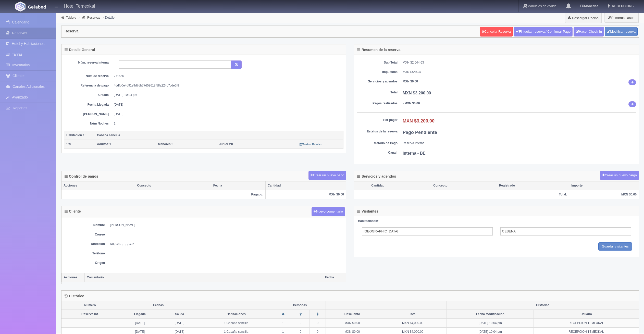  Describe the element at coordinates (615, 246) in the screenshot. I see `input: Guardar visitantes` at that location.